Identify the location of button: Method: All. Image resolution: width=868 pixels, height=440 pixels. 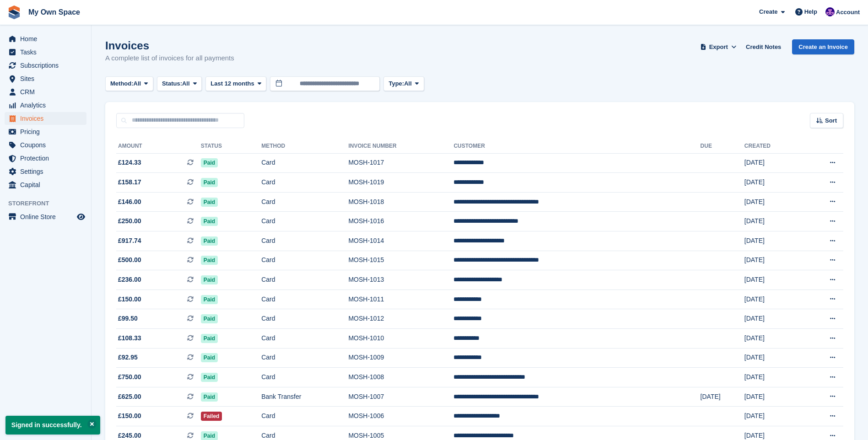
(129, 84).